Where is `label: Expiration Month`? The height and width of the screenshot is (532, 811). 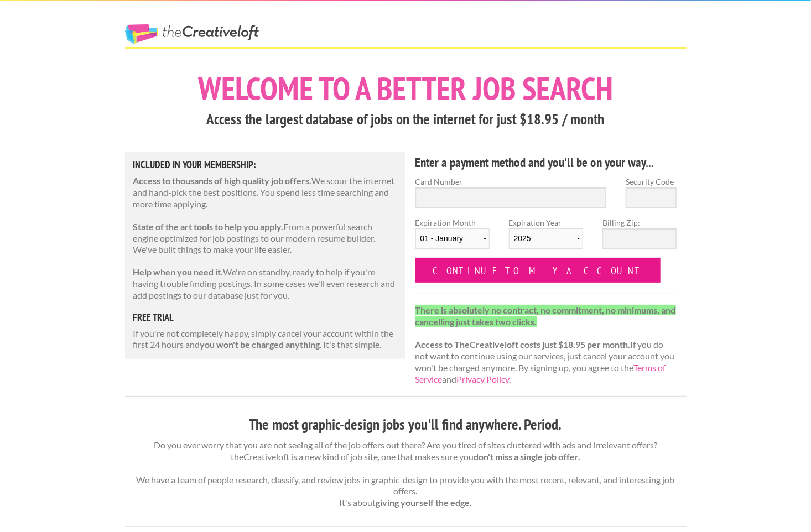
label: Expiration Month is located at coordinates (452, 237).